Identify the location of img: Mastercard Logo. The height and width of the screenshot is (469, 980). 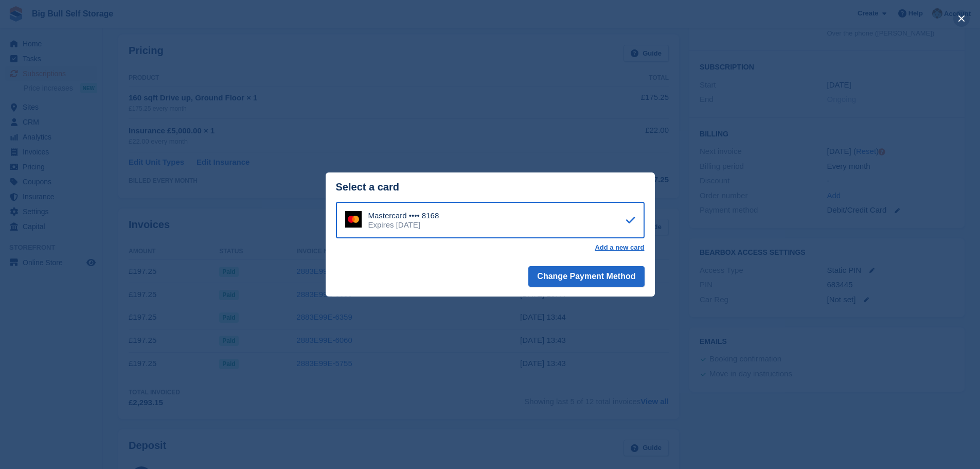
(354, 219).